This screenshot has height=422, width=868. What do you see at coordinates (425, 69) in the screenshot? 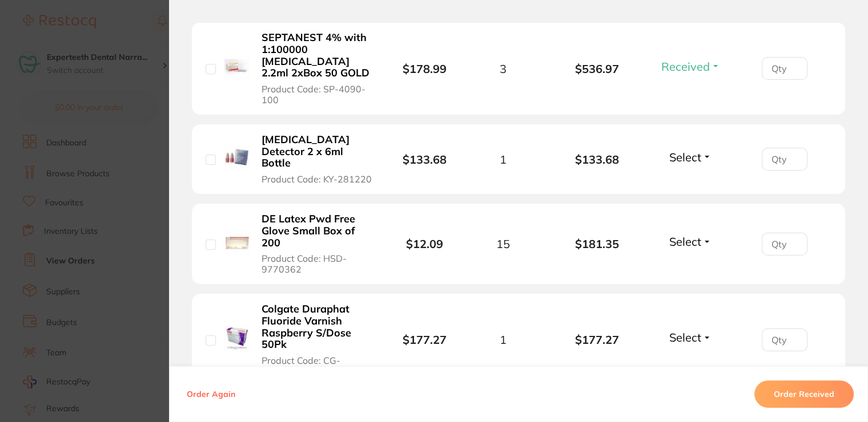
I see `b: $178.99` at bounding box center [425, 69].